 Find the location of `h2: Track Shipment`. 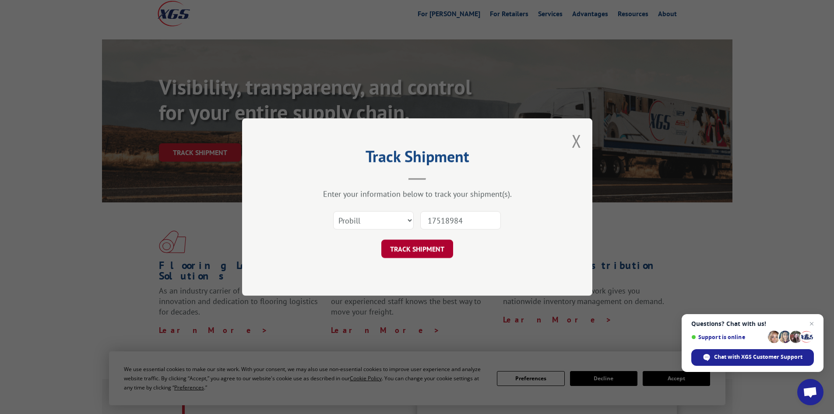

h2: Track Shipment is located at coordinates (417, 158).